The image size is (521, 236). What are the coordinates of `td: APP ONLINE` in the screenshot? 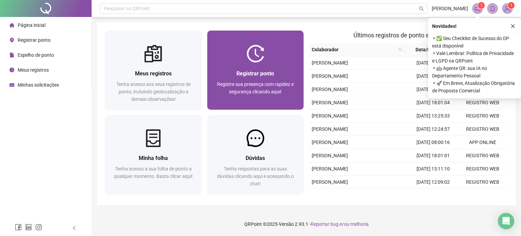 It's located at (483, 142).